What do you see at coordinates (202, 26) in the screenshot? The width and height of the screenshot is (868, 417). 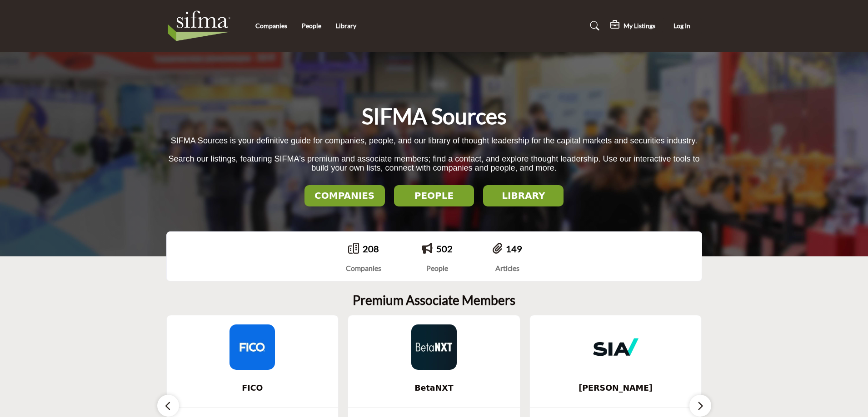 I see `img: Site Logo` at bounding box center [202, 26].